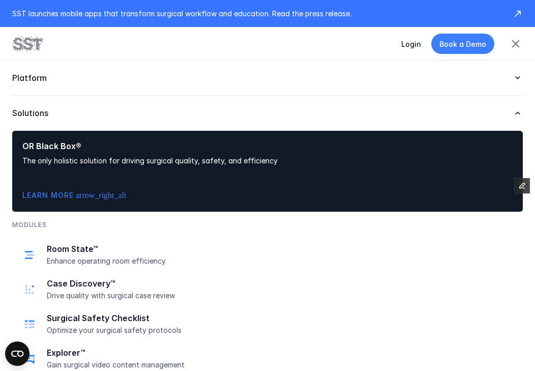 Image resolution: width=535 pixels, height=371 pixels. I want to click on p: The only holistic solution for driving surgical quality, safety, and efficiency, so click(268, 160).